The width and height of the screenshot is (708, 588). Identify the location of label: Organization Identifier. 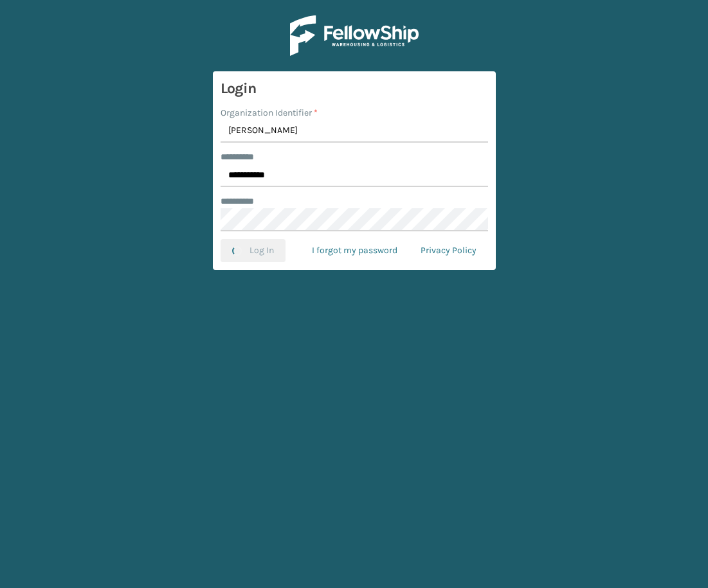
(269, 113).